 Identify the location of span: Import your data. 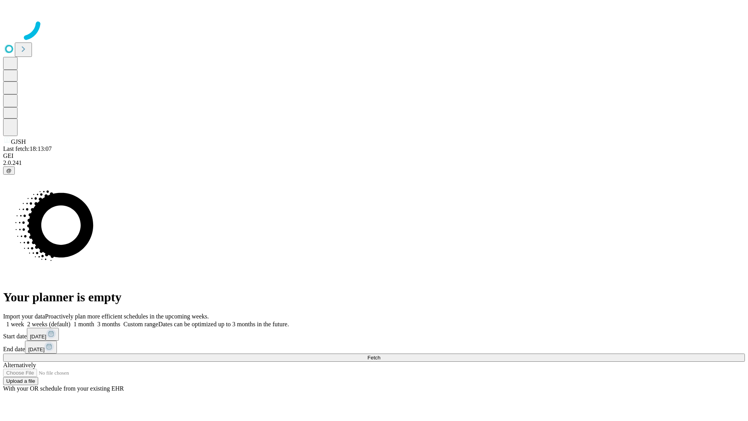
(24, 316).